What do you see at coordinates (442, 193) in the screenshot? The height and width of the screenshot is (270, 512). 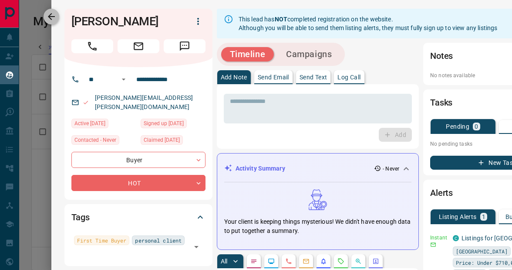 I see `h2: Alerts` at bounding box center [442, 193].